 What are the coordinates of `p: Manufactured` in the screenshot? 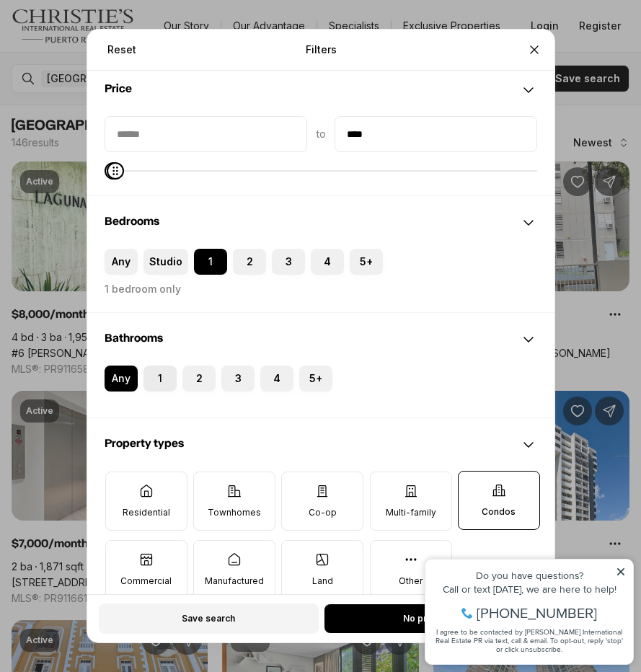 It's located at (233, 581).